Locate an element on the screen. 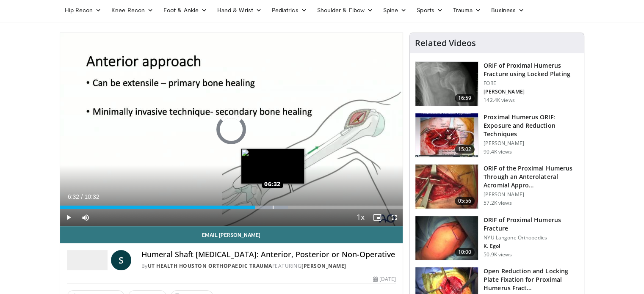  button: Play is located at coordinates (69, 217).